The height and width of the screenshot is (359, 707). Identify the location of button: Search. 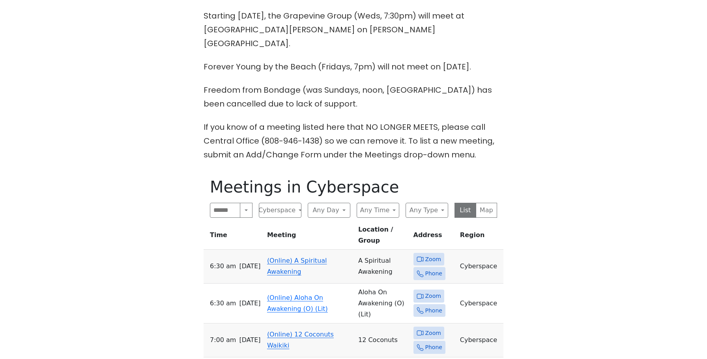
(246, 210).